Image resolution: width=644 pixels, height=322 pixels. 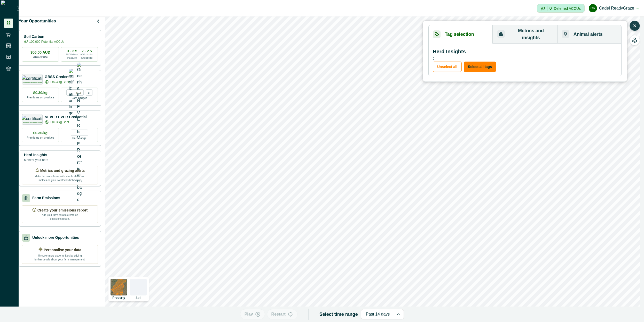 I want to click on p: Cropping, so click(x=87, y=58).